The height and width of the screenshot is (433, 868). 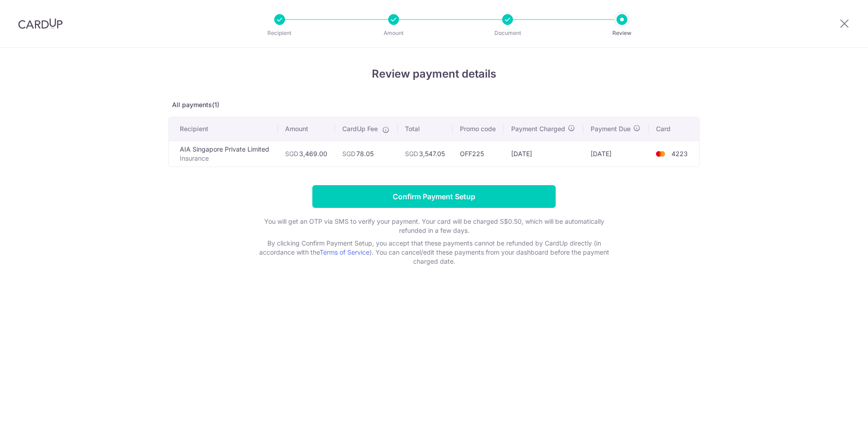 I want to click on p: Amount, so click(x=393, y=33).